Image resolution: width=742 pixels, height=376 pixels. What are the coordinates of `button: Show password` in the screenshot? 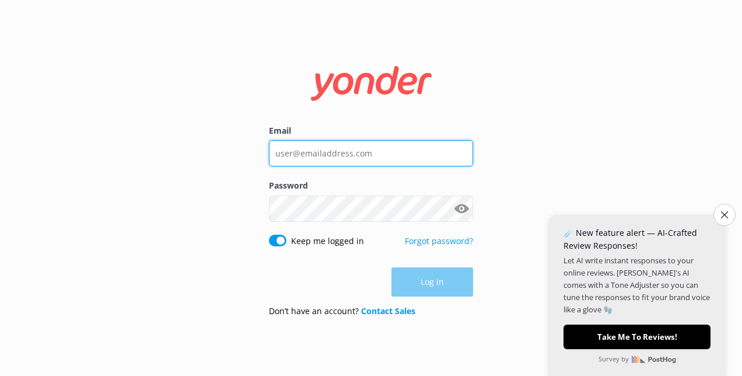 It's located at (461, 208).